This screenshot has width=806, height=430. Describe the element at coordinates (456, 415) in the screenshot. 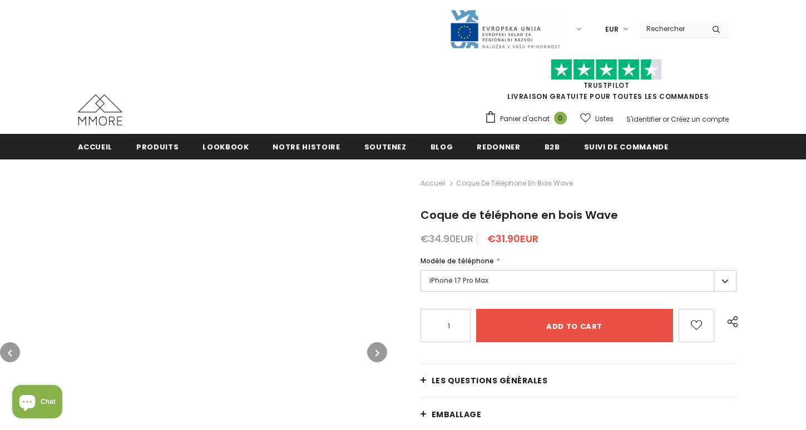

I see `span: EMBALLAGE` at that location.